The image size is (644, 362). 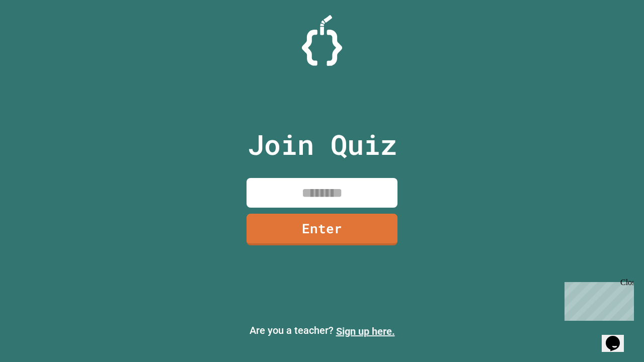 What do you see at coordinates (322, 40) in the screenshot?
I see `img: Logo.svg` at bounding box center [322, 40].